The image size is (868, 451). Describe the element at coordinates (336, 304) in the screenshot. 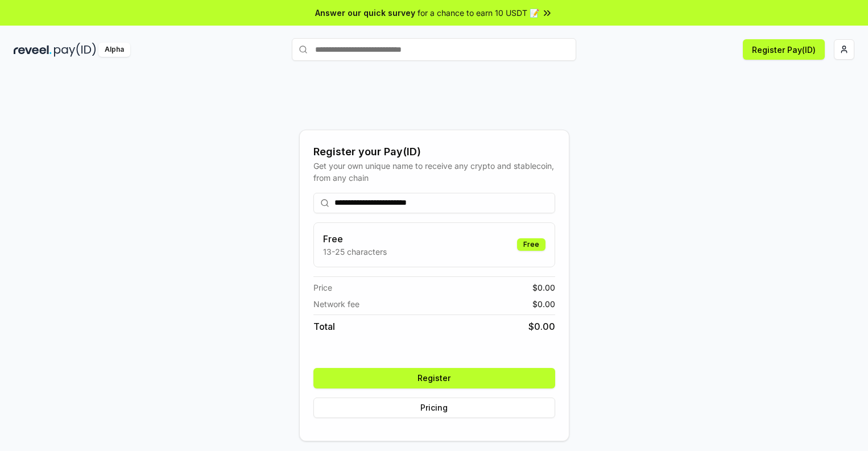

I see `span: Network fee` at that location.